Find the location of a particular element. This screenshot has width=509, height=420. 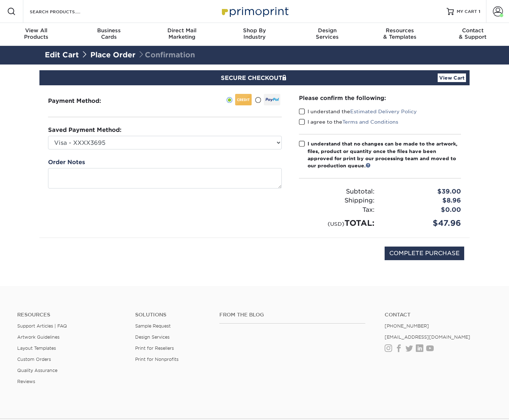

input: COMPLETE PURCHASE is located at coordinates (424, 254).